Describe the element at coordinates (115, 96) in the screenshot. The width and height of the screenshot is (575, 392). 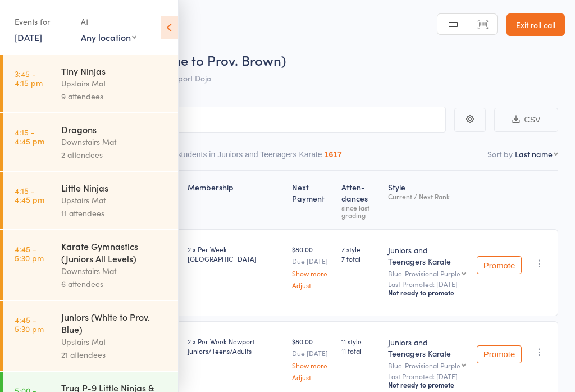
I see `div: 9 attendees` at that location.